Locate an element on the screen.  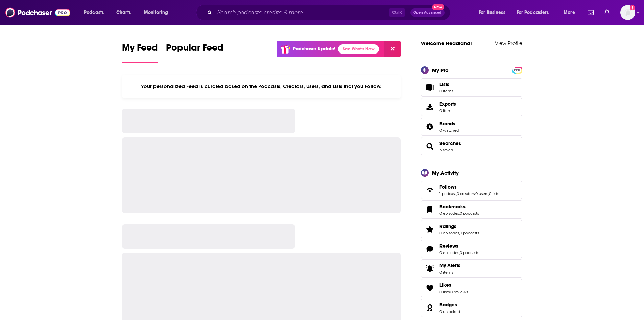
a: 0 users is located at coordinates (482, 194).